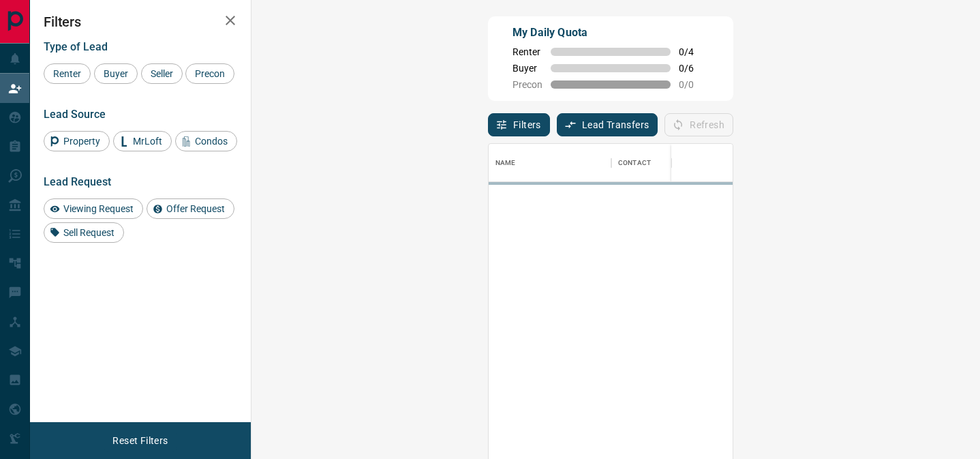  What do you see at coordinates (98, 208) in the screenshot?
I see `span: Viewing Request` at bounding box center [98, 208].